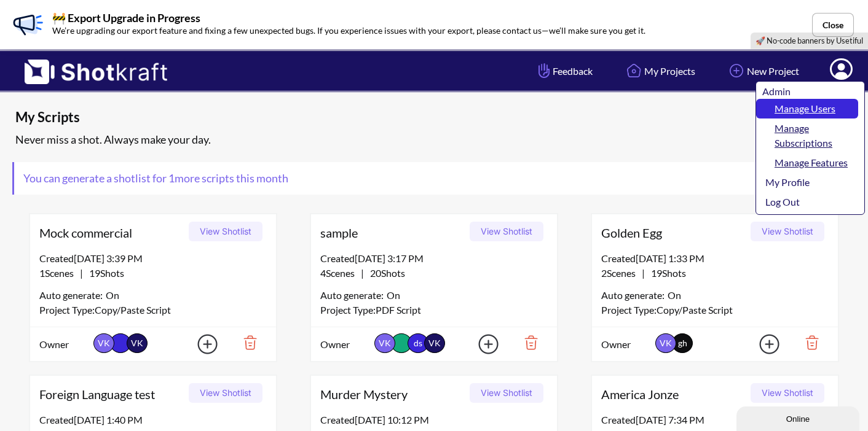  What do you see at coordinates (331, 117) in the screenshot?
I see `span: My Scripts` at bounding box center [331, 117].